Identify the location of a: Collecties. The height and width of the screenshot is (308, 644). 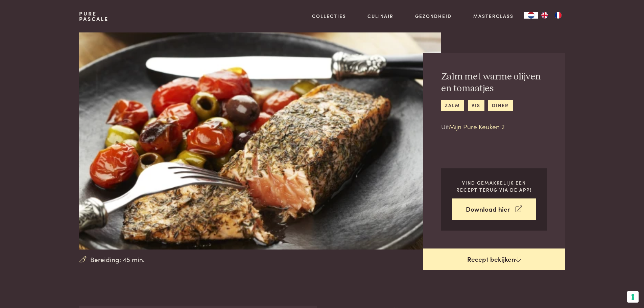
(329, 16).